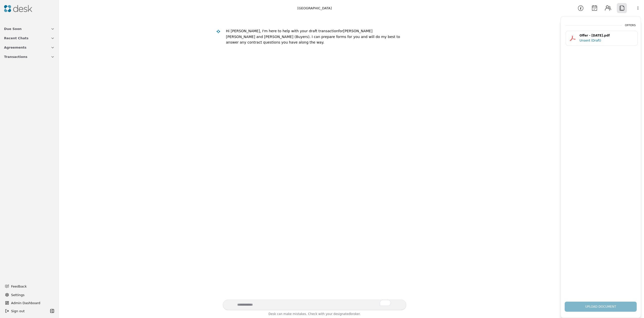 This screenshot has width=644, height=318. What do you see at coordinates (18, 311) in the screenshot?
I see `span: Sign out` at bounding box center [18, 311].